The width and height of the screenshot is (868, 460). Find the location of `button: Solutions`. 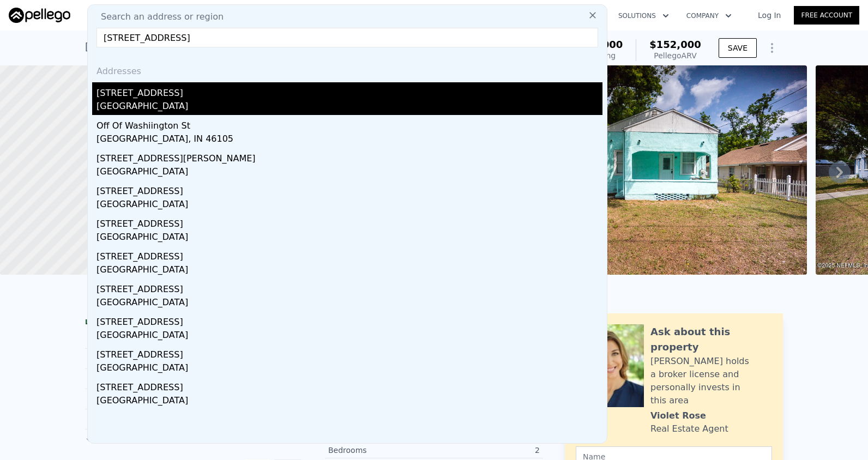

button: Solutions is located at coordinates (643, 16).